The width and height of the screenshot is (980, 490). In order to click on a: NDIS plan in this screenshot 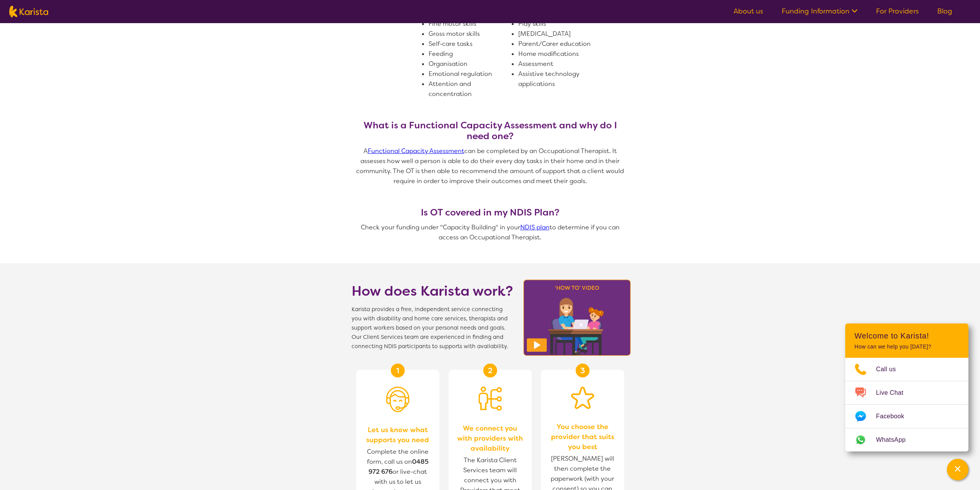, I will do `click(534, 227)`.